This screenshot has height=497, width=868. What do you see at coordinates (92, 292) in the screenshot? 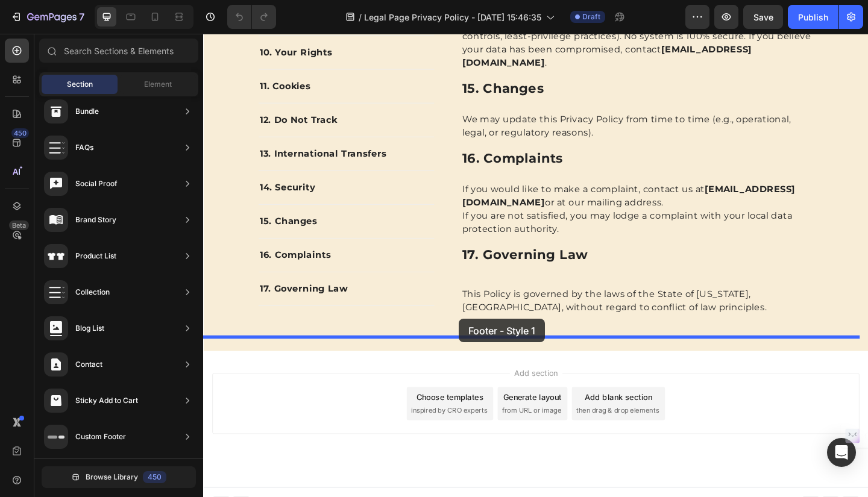
I see `div: Collection` at bounding box center [92, 292].